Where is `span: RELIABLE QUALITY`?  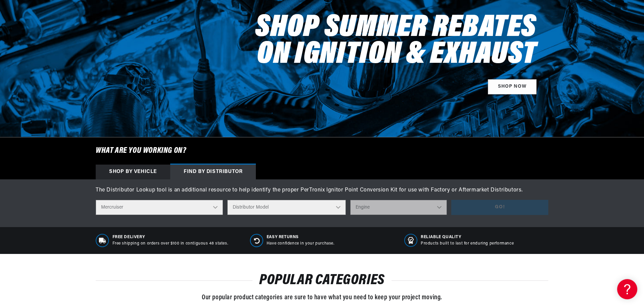
span: RELIABLE QUALITY is located at coordinates (467, 238).